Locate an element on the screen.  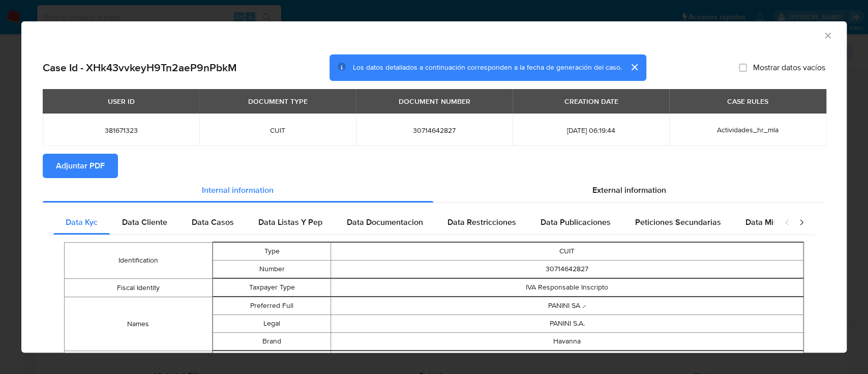
td: Identification is located at coordinates (138, 261).